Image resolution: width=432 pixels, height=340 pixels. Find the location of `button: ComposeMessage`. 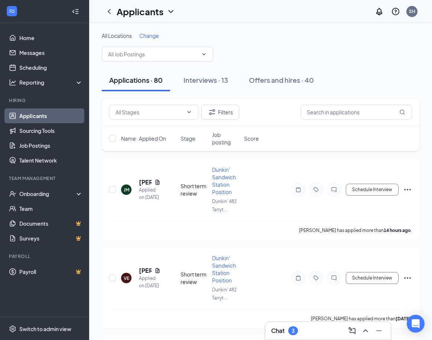

button: ComposeMessage is located at coordinates (352, 331).